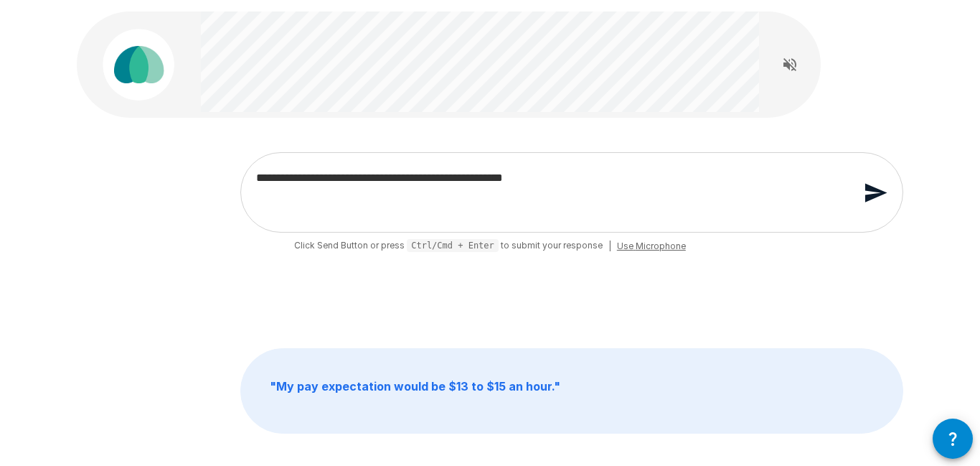 Image resolution: width=980 pixels, height=466 pixels. I want to click on span: Click Send Button or press to submit your response, so click(449, 246).